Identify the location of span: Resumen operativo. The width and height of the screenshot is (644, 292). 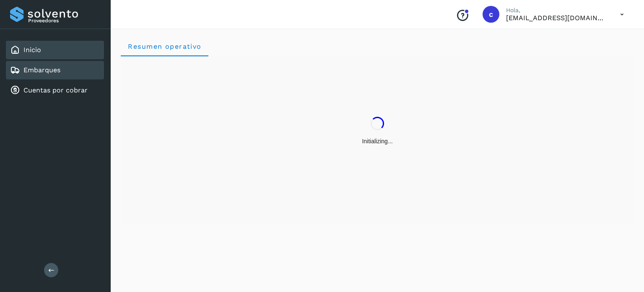
(164, 46).